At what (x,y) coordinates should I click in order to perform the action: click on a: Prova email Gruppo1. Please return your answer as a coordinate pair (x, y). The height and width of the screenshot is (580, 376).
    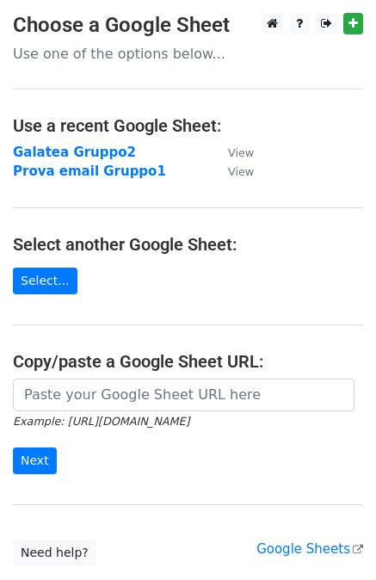
    Looking at the image, I should click on (89, 171).